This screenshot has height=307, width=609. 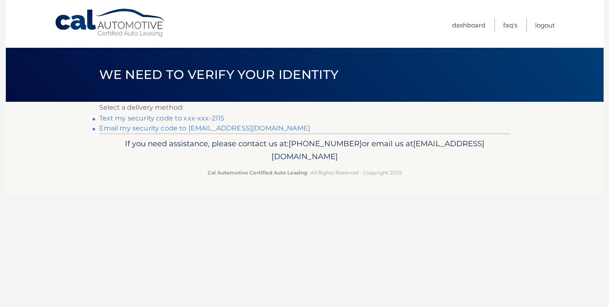 I want to click on span: We need to verify your identity, so click(x=219, y=74).